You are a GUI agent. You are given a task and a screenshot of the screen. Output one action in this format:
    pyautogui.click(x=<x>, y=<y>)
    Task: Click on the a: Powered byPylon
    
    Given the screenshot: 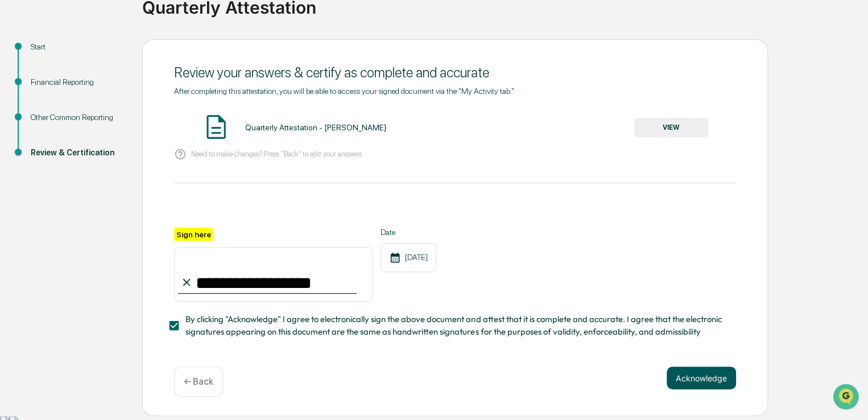 What is the action you would take?
    pyautogui.click(x=109, y=197)
    